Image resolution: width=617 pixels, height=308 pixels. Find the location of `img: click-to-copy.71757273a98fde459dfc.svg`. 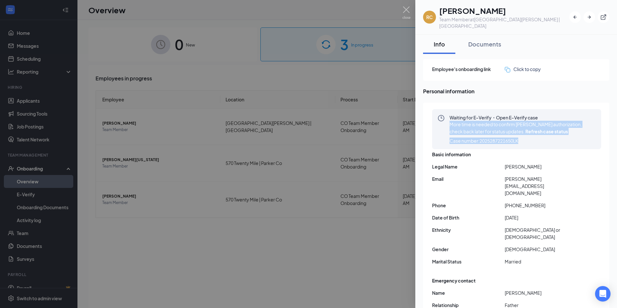

img: click-to-copy.71757273a98fde459dfc.svg is located at coordinates (507, 69).